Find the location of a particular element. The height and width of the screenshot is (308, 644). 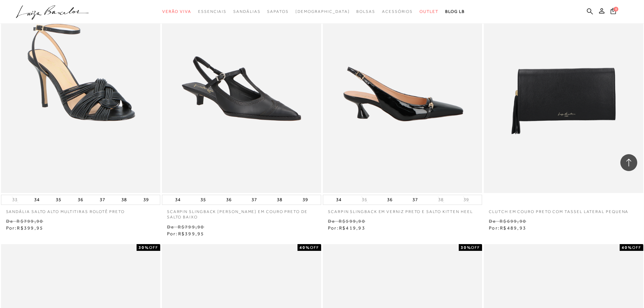

a: SCARPIN SLINGBACK EM VERNIZ PRETO E SALTO KITTEN HEEL is located at coordinates (402, 209).